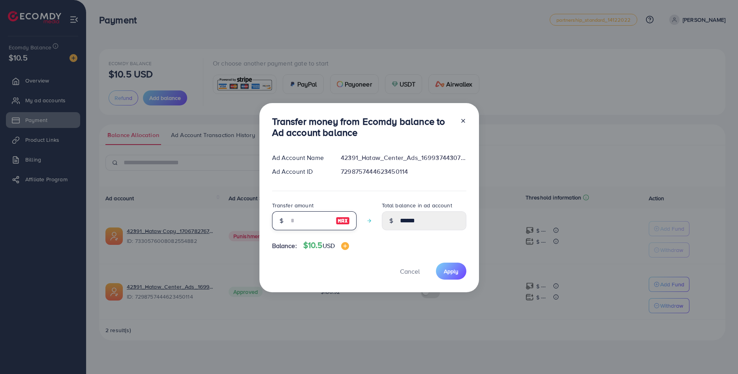  What do you see at coordinates (363, 127) in the screenshot?
I see `h3: Transfer money from Ecomdy balance to Ad account balance` at bounding box center [363, 127].